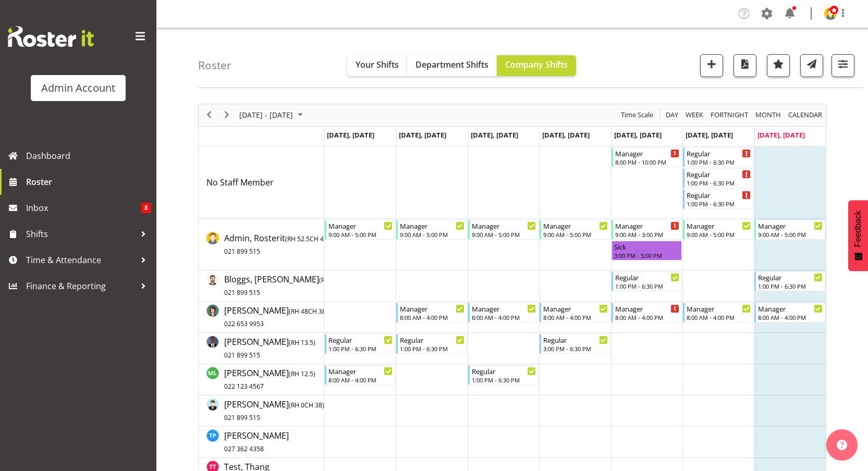 The height and width of the screenshot is (471, 868). Describe the element at coordinates (377, 65) in the screenshot. I see `span: Your Shifts` at that location.